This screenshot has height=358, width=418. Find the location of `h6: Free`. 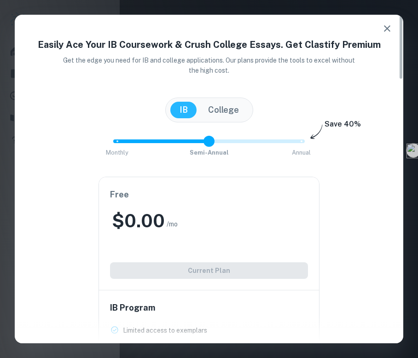

h6: Free is located at coordinates (209, 195).